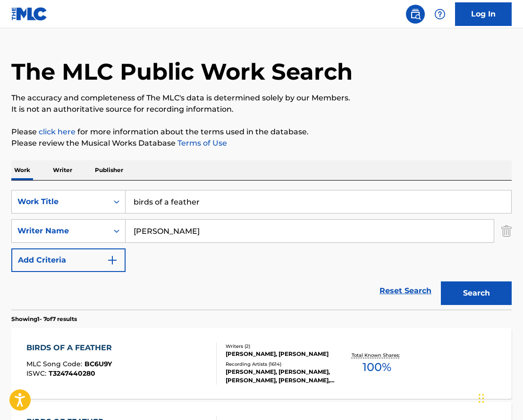 The image size is (523, 420). I want to click on div: Work Title, so click(60, 202).